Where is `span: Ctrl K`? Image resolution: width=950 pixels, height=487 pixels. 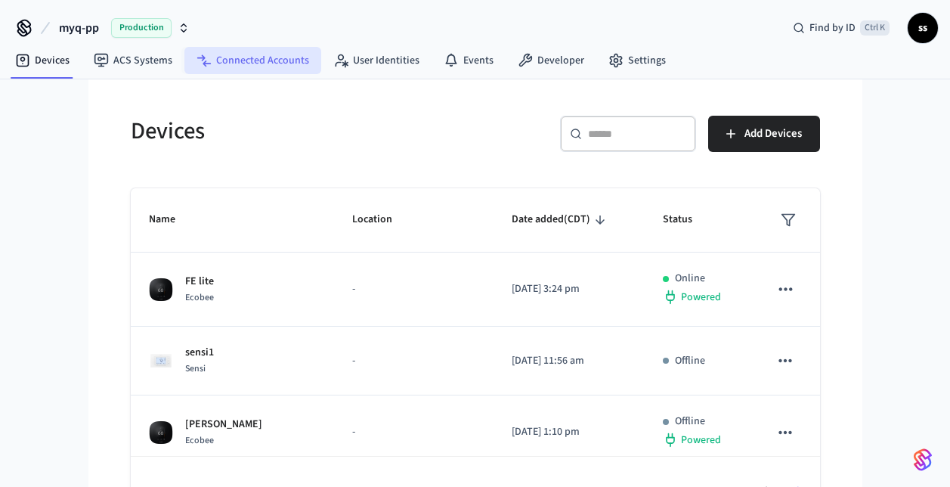 span: Ctrl K is located at coordinates (875, 28).